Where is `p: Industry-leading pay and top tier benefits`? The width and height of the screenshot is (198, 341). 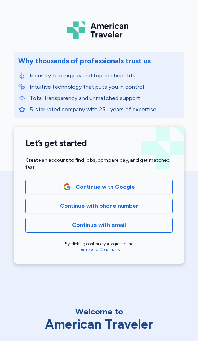
p: Industry-leading pay and top tier benefits is located at coordinates (105, 76).